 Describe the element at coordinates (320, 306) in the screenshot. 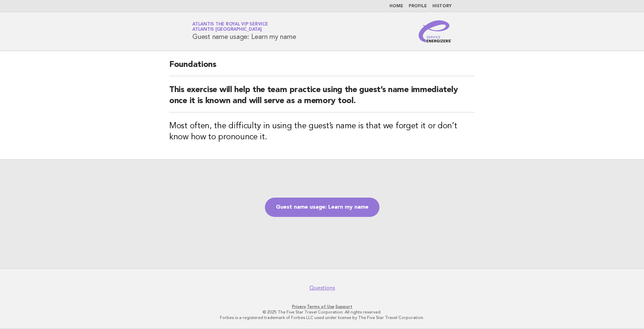

I see `a: Terms of Use` at that location.